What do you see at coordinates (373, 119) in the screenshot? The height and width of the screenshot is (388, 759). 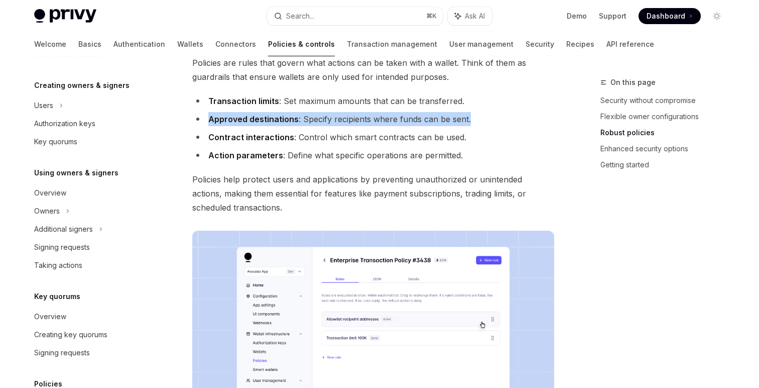 I see `li: : Specify recipients where funds can be sent.` at bounding box center [373, 119].